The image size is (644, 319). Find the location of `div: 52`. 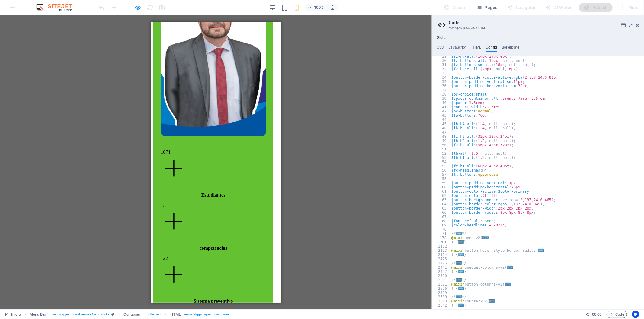

div: 52 is located at coordinates (442, 154).